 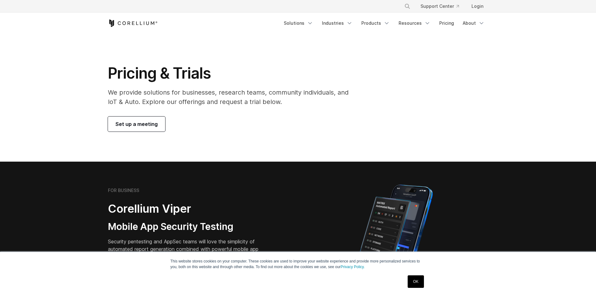 What do you see at coordinates (338, 23) in the screenshot?
I see `a: Industries` at bounding box center [338, 23].